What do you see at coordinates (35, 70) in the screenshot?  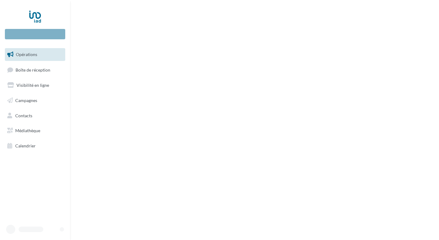 I see `a: Boîte de réception` at bounding box center [35, 70].